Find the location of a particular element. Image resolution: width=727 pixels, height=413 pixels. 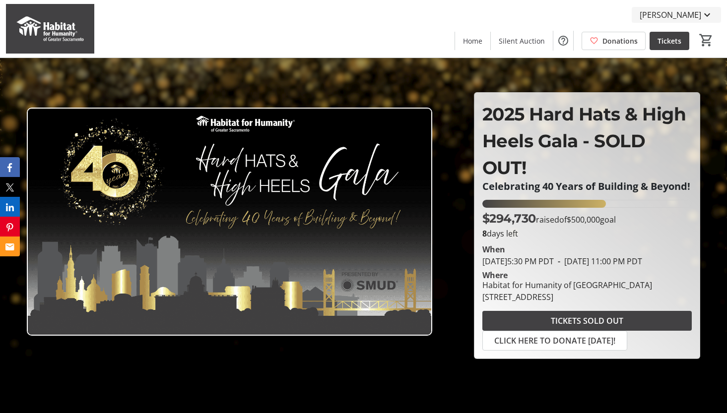

button: Help is located at coordinates (563, 41).